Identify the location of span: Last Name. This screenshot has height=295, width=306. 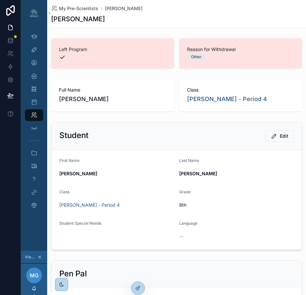
(189, 160).